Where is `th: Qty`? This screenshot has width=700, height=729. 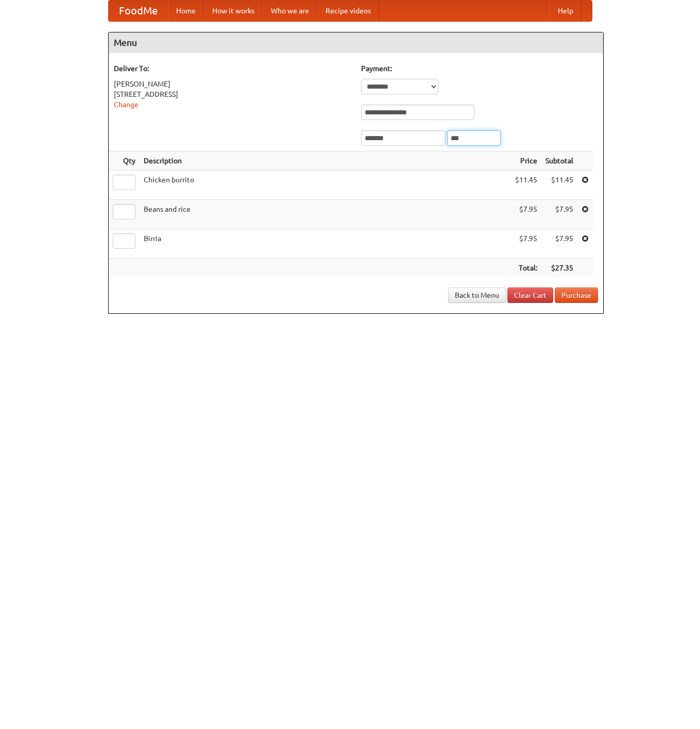 th: Qty is located at coordinates (125, 161).